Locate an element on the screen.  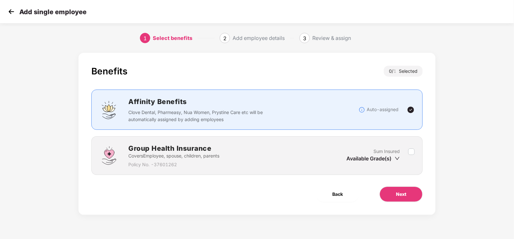
p: Policy No. - 37601262 is located at coordinates (174, 164).